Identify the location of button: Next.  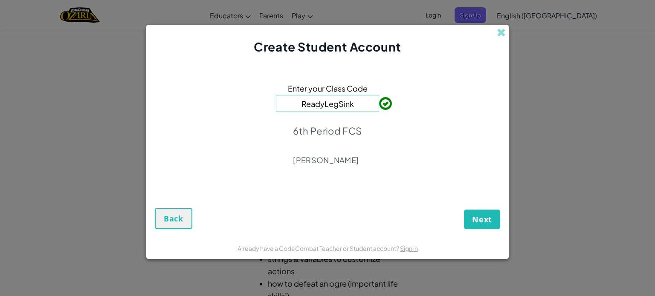
(482, 219).